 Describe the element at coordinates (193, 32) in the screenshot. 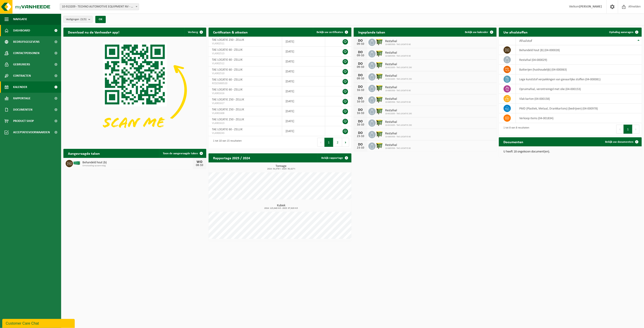

I see `span: Verberg` at that location.